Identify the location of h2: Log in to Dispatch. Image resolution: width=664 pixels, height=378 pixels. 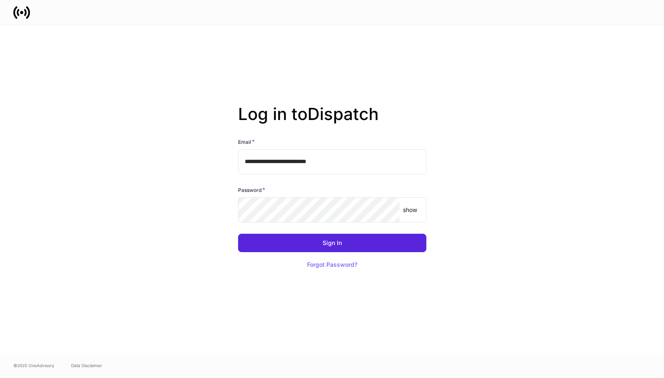
(332, 121).